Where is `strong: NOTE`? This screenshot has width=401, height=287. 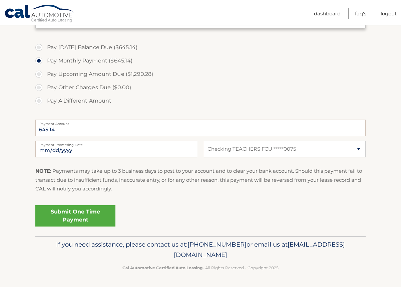 strong: NOTE is located at coordinates (43, 170).